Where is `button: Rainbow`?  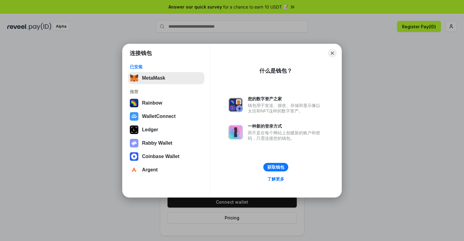
button: Rainbow is located at coordinates (166, 103).